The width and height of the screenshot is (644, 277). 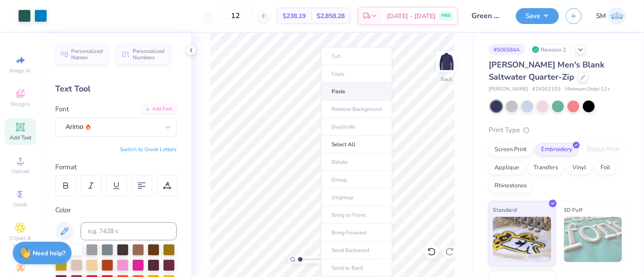 What do you see at coordinates (447, 61) in the screenshot?
I see `img: Back` at bounding box center [447, 61].